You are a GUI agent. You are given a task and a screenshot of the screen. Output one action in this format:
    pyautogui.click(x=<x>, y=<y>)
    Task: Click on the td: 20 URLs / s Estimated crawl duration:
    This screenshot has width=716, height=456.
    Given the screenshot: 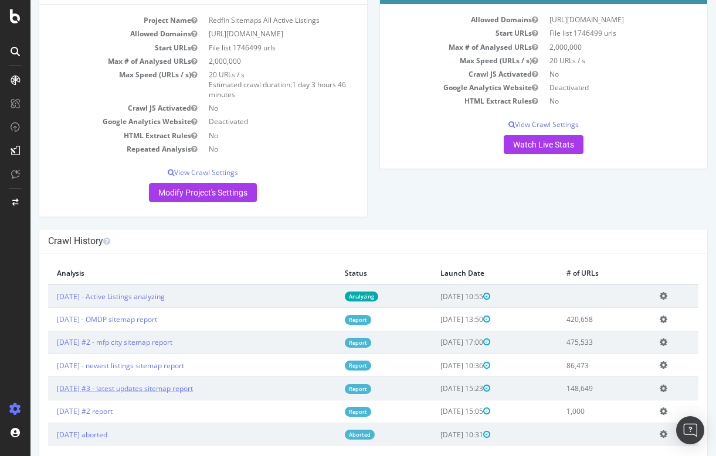 What is the action you would take?
    pyautogui.click(x=250, y=84)
    